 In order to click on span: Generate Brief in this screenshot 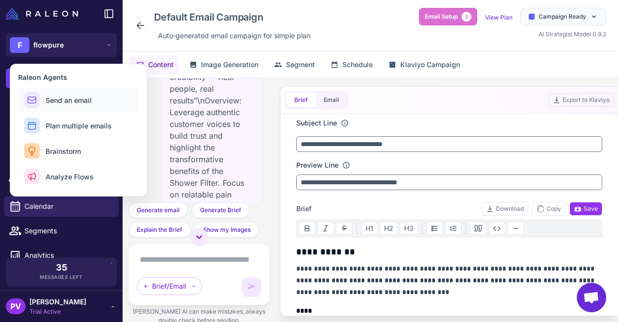, I will do `click(221, 211)`.